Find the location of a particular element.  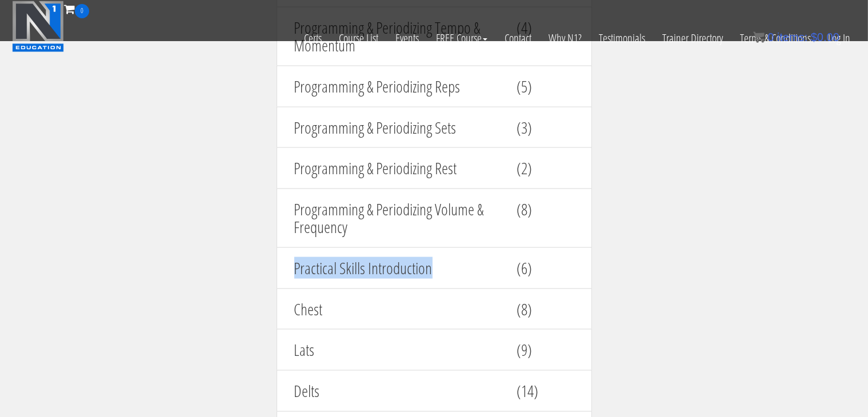

a: Testimonials is located at coordinates (622, 38).